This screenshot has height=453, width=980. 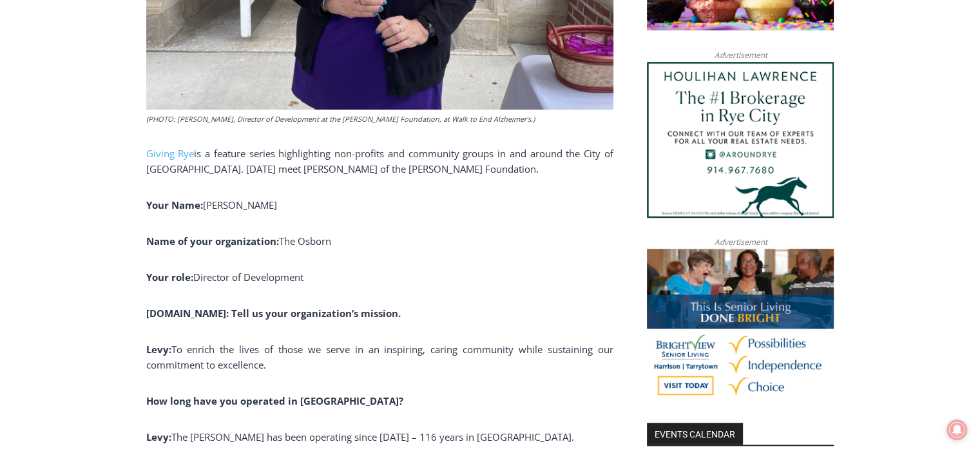 I want to click on span: The Osborn, so click(x=305, y=241).